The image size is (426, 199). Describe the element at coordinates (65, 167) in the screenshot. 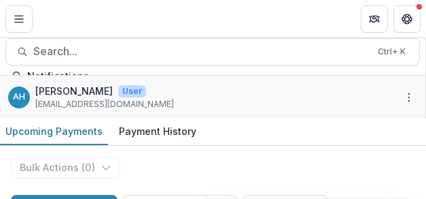

I see `button: Bulk Actions (0)` at that location.